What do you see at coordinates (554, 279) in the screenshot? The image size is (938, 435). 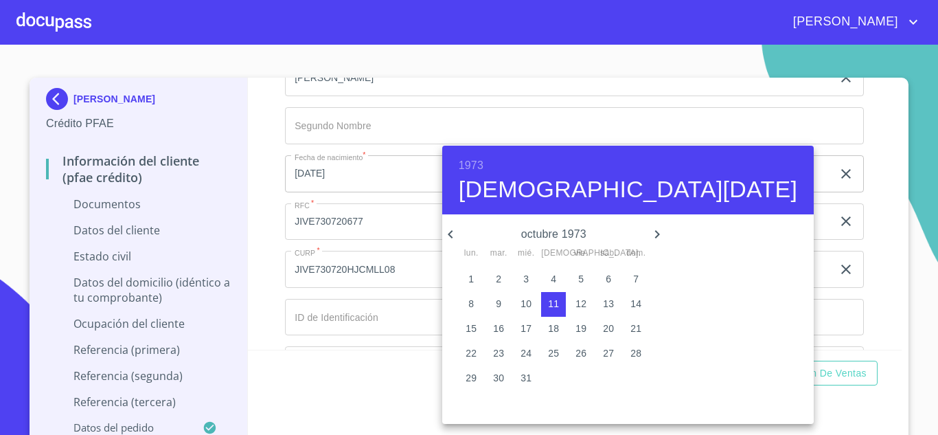 I see `p: 4` at bounding box center [554, 279].